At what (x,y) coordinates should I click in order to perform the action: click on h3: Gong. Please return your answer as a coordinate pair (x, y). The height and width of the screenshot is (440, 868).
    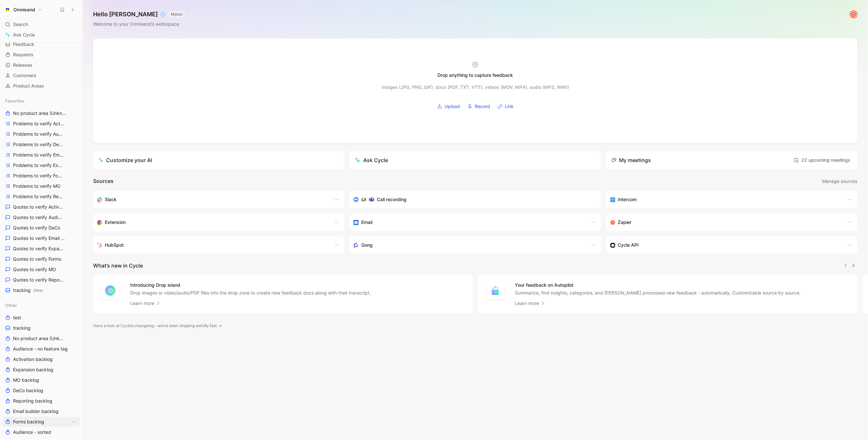
    Looking at the image, I should click on (367, 245).